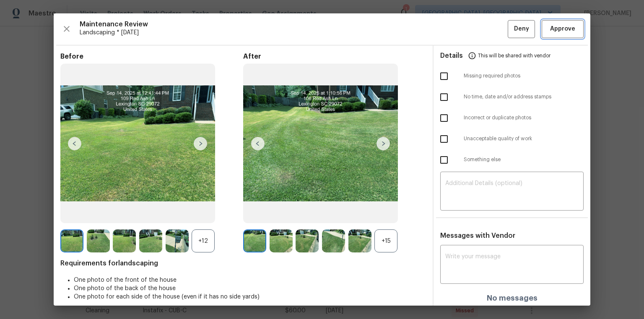 The width and height of the screenshot is (644, 319). What do you see at coordinates (512, 160) in the screenshot?
I see `div: Something else` at bounding box center [512, 160].